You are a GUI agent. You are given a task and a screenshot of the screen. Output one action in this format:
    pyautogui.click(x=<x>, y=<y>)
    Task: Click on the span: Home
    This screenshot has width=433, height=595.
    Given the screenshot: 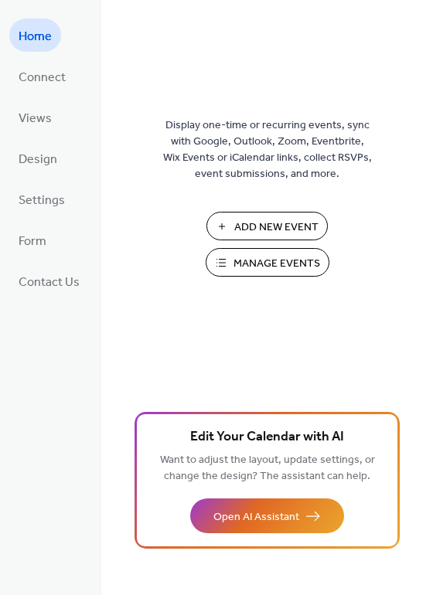 What is the action you would take?
    pyautogui.click(x=35, y=36)
    